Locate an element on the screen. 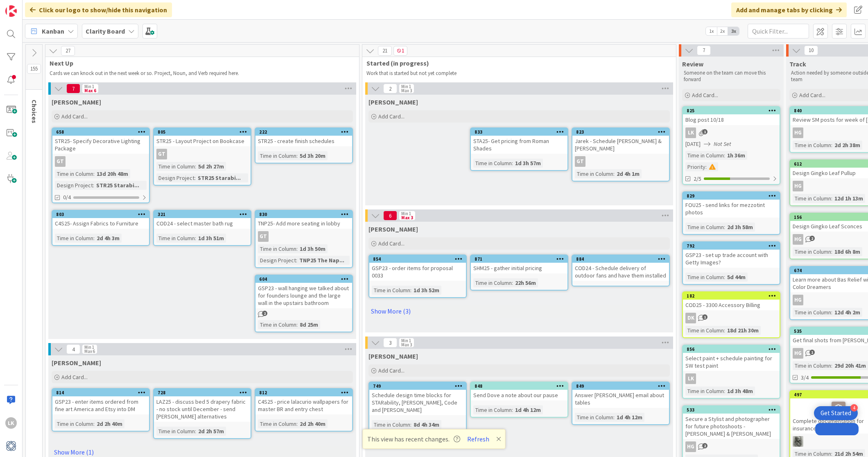  div: 814GSP23 - enter items ordered from fine art America and Etsy into DM is located at coordinates (101, 402).